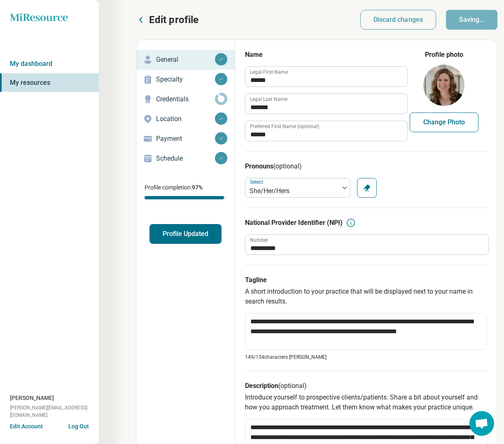 The height and width of the screenshot is (444, 504). What do you see at coordinates (167, 20) in the screenshot?
I see `button: Edit profile` at bounding box center [167, 20].